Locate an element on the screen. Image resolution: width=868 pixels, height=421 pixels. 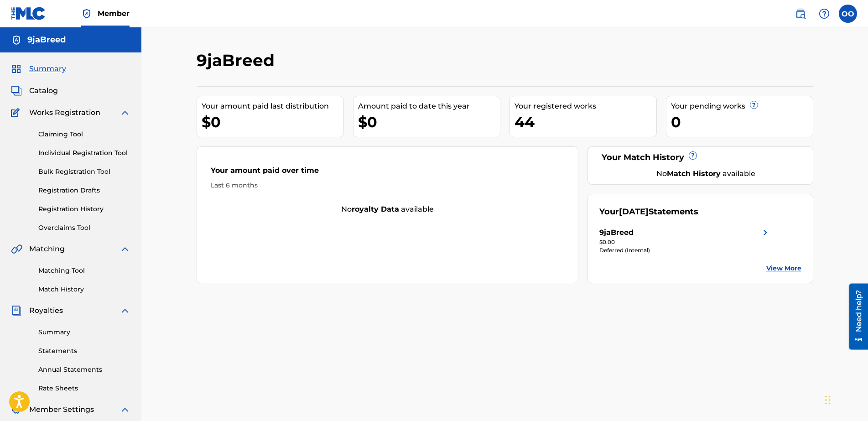
span: Member is located at coordinates (113, 13).